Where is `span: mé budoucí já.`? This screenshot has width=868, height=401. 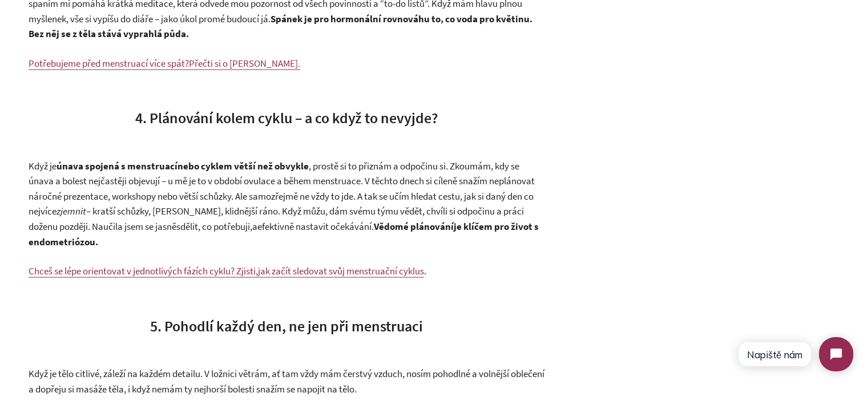
span: mé budoucí já. is located at coordinates (241, 19).